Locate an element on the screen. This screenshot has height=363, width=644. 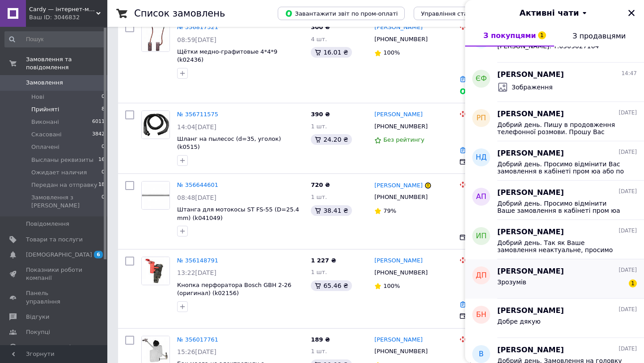
span: 1 227 ₴ is located at coordinates (323, 260).